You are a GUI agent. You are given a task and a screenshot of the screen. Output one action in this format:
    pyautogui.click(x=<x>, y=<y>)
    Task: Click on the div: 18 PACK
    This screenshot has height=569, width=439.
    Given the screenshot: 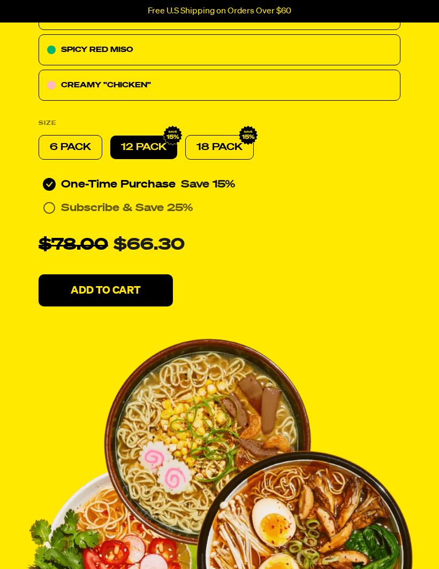 What is the action you would take?
    pyautogui.click(x=220, y=147)
    